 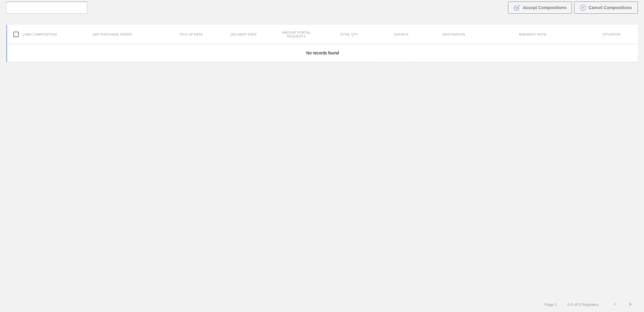 I want to click on span: Cancel Compositions, so click(x=610, y=8).